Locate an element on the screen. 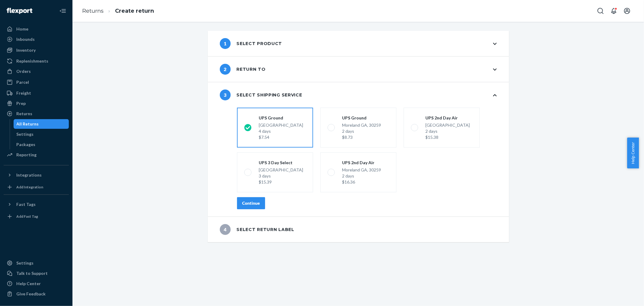 The height and width of the screenshot is (306, 644). a: Prep is located at coordinates (36, 103).